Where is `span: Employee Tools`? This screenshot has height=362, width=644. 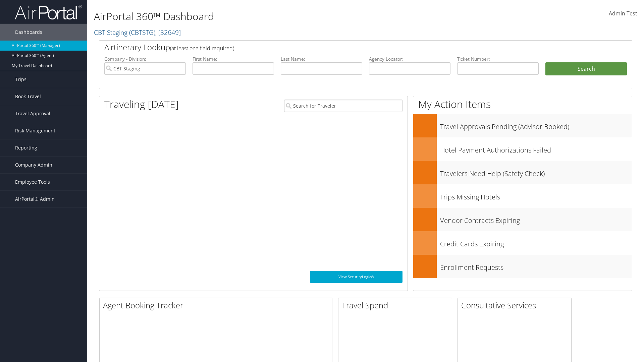
span: Employee Tools is located at coordinates (33, 182).